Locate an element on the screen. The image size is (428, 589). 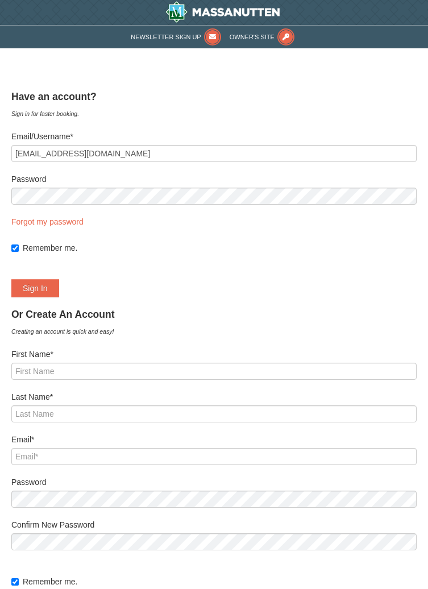
label: Last Name* is located at coordinates (214, 397).